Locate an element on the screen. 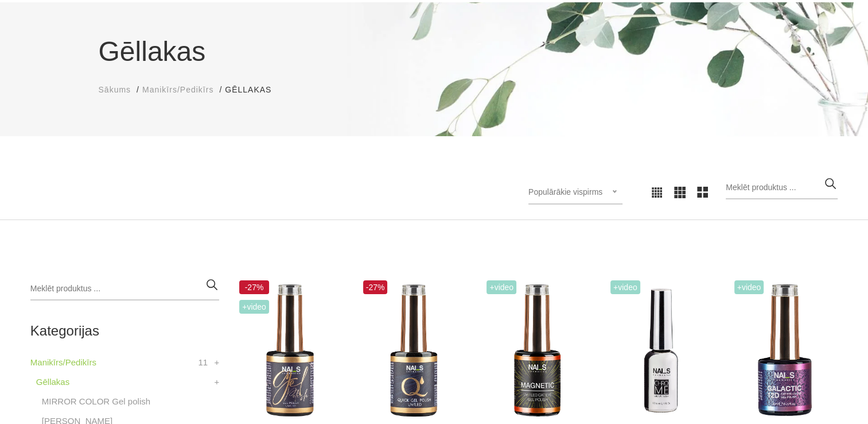 The height and width of the screenshot is (424, 868). a: Gēllakas is located at coordinates (52, 382).